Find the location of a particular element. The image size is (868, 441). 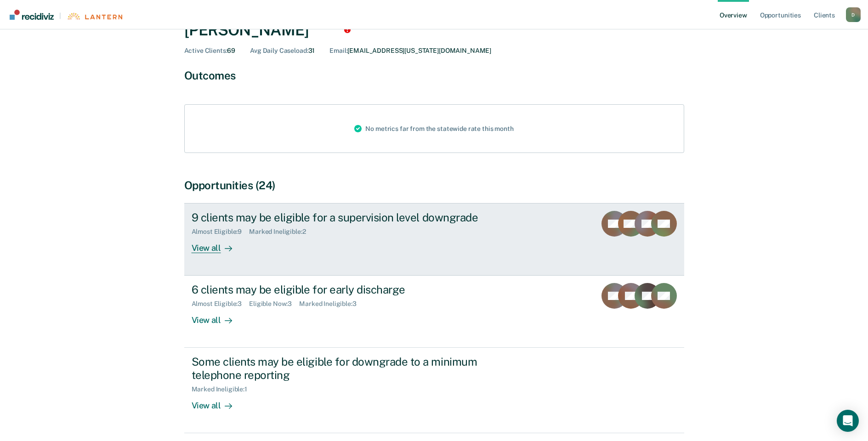

span: Avg Daily Caseload : is located at coordinates (279, 51).